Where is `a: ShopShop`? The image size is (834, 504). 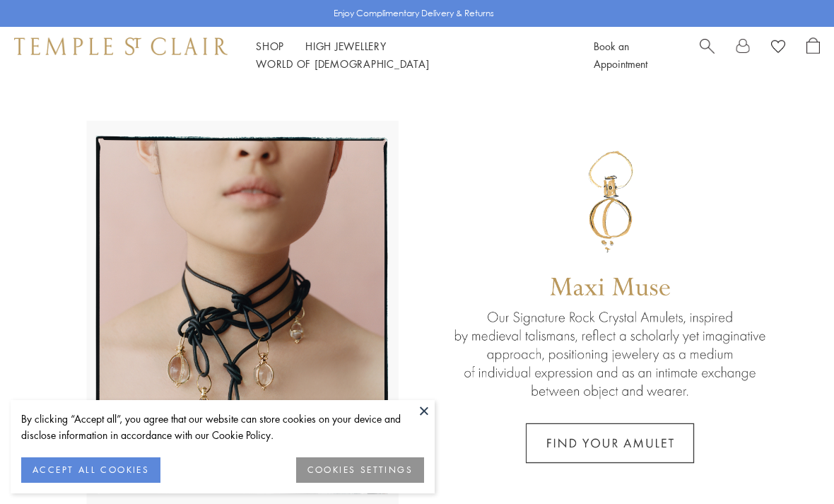 a: ShopShop is located at coordinates (270, 46).